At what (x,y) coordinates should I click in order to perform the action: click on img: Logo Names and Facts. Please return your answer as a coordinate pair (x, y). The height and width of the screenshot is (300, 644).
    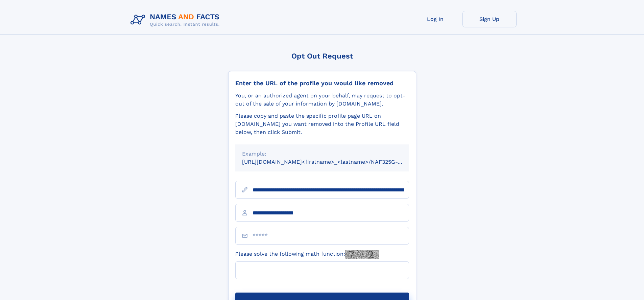
    Looking at the image, I should click on (176, 20).